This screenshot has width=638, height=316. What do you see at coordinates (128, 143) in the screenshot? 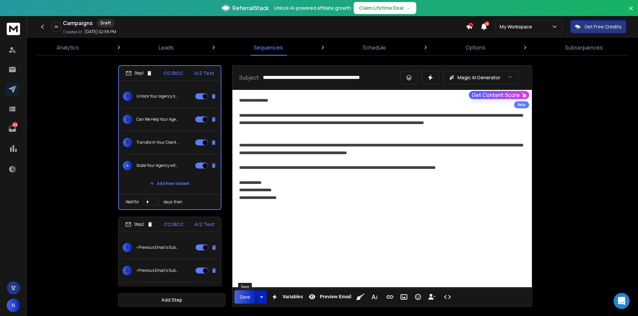
I see `span: 3` at bounding box center [128, 143].